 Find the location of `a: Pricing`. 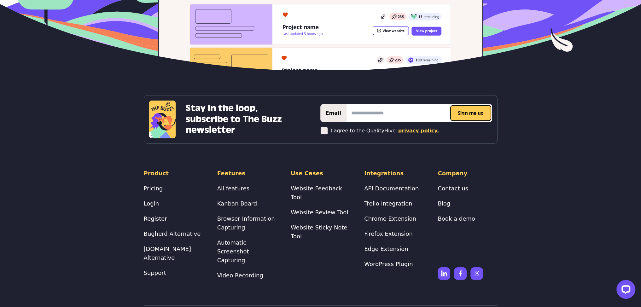

a: Pricing is located at coordinates (153, 188).